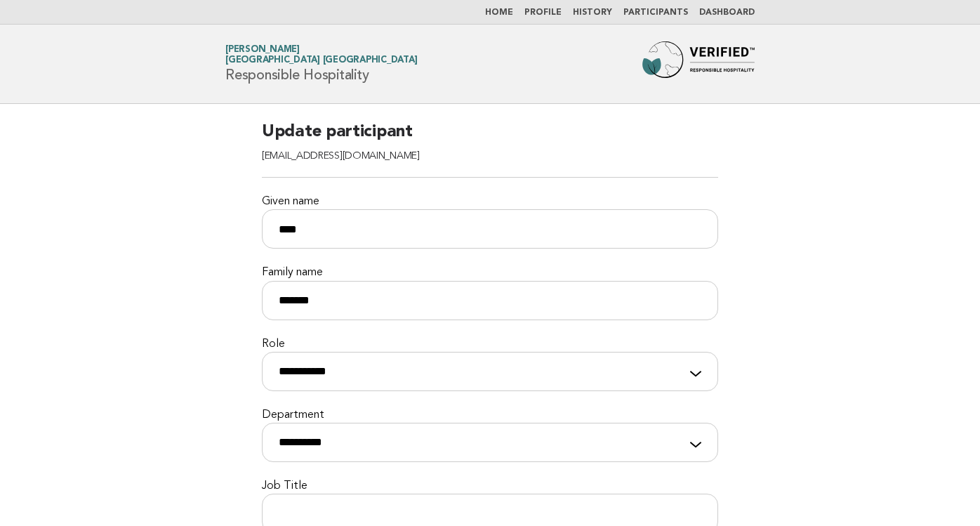 The height and width of the screenshot is (526, 980). What do you see at coordinates (490, 201) in the screenshot?
I see `label: Given name` at bounding box center [490, 201].